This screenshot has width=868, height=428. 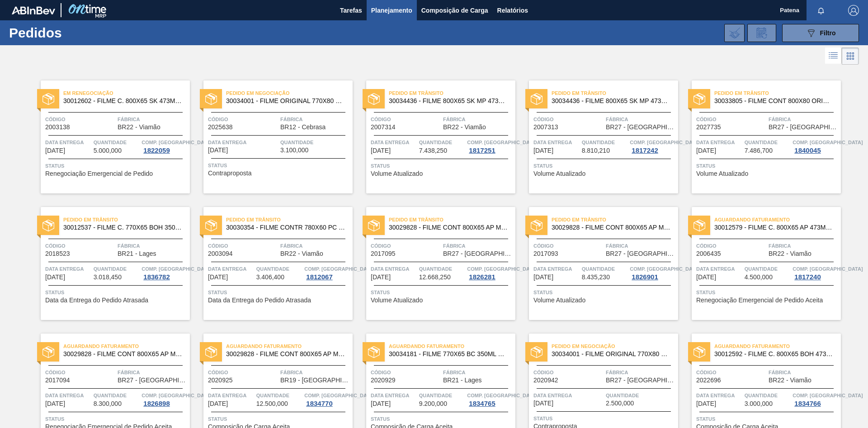 What do you see at coordinates (597, 264) in the screenshot?
I see `a: statusPedido em Trânsito30029828 - FILME CONT 800X65 AP MP 473 C12 429Código2017093FábricaBR27 - ...` at bounding box center [597, 264].